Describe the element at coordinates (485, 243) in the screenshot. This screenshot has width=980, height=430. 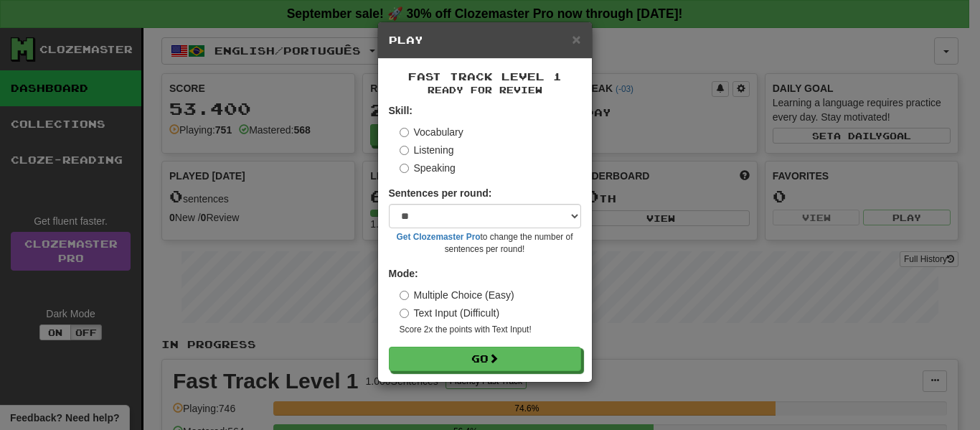
I see `small: to change the number of sentences per round!` at that location.